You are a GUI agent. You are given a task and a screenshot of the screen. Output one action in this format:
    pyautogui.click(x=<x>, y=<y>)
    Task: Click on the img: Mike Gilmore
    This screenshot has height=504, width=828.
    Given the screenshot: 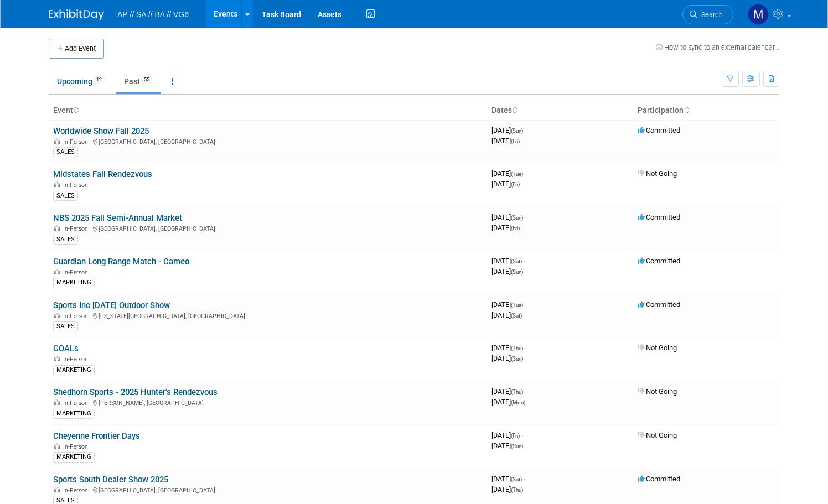 What is the action you would take?
    pyautogui.click(x=759, y=14)
    